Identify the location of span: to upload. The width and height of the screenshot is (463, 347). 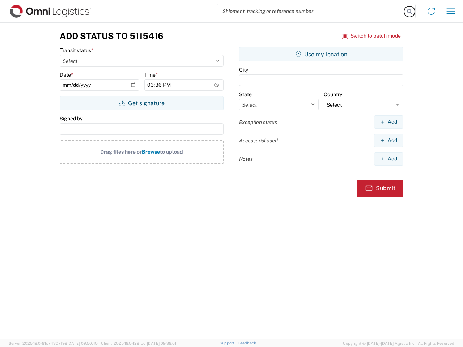
(172, 152).